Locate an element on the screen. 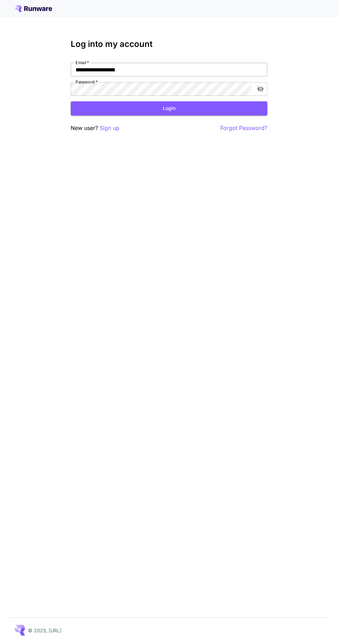  p: New user? is located at coordinates (95, 128).